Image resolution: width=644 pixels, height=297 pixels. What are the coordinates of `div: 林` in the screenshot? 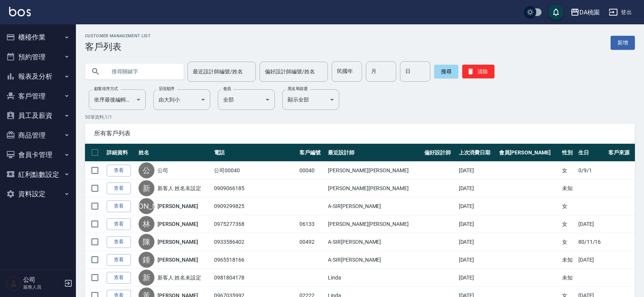 It's located at (146, 224).